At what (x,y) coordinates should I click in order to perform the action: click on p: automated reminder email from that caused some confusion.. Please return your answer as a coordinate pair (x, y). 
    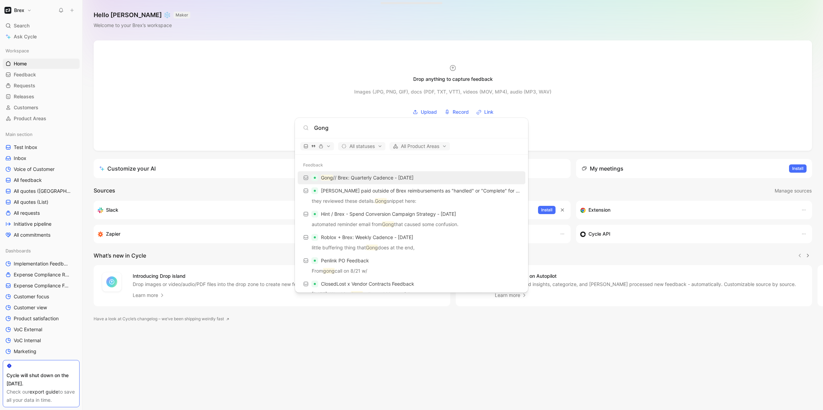
    Looking at the image, I should click on (411, 226).